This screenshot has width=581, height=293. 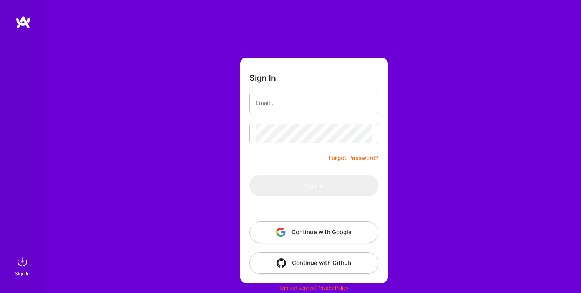 What do you see at coordinates (263, 78) in the screenshot?
I see `h3: Sign In` at bounding box center [263, 78].